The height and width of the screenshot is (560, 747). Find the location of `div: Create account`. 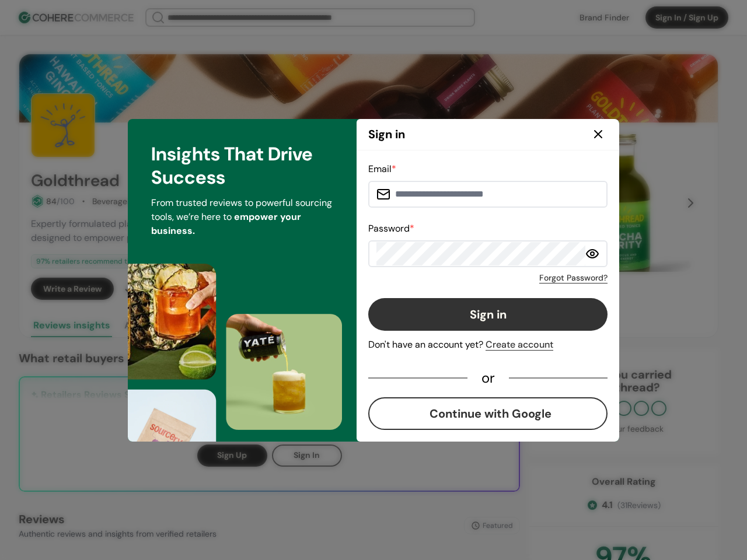

div: Create account is located at coordinates (519, 345).